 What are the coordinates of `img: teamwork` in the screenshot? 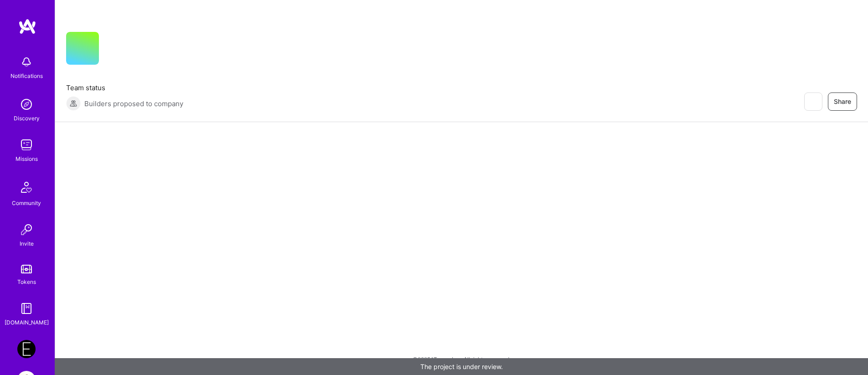 It's located at (27, 145).